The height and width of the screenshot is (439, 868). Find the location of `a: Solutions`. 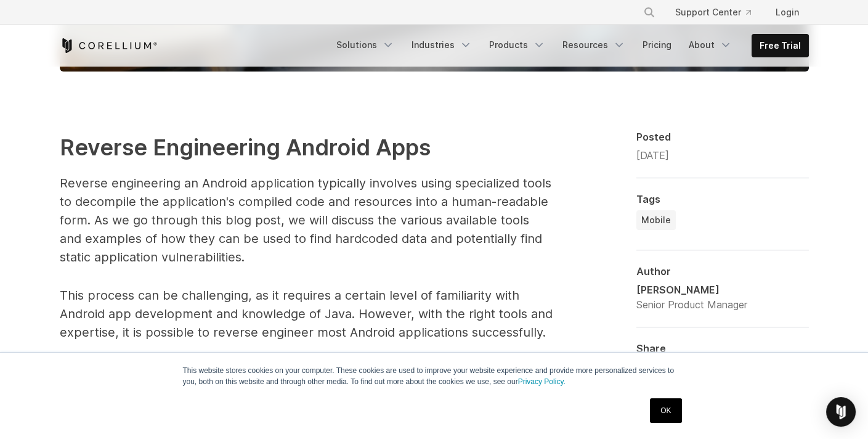

a: Solutions is located at coordinates (366, 45).